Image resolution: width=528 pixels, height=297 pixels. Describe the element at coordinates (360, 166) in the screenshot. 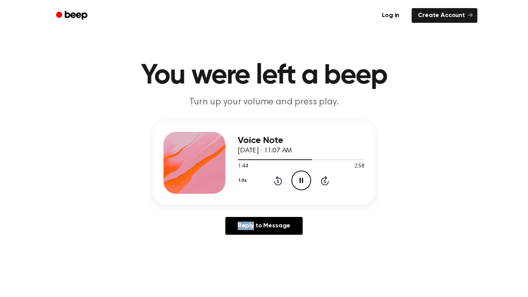

I see `span: 2:58` at that location.